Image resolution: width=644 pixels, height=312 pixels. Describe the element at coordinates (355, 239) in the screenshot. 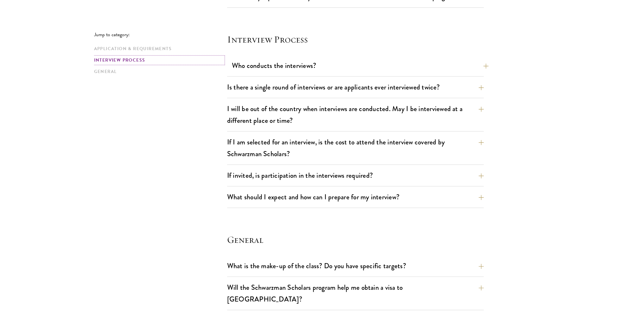

I see `h4: General` at that location.